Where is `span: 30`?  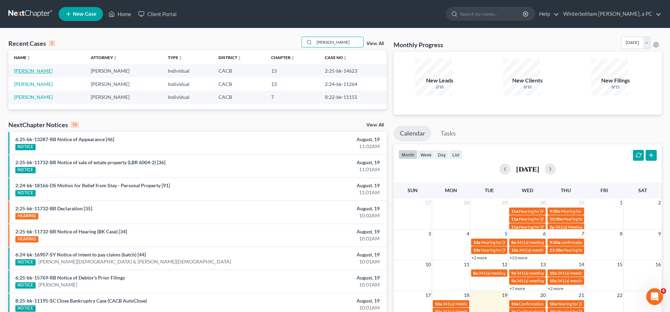
span: 30 is located at coordinates (543, 202).